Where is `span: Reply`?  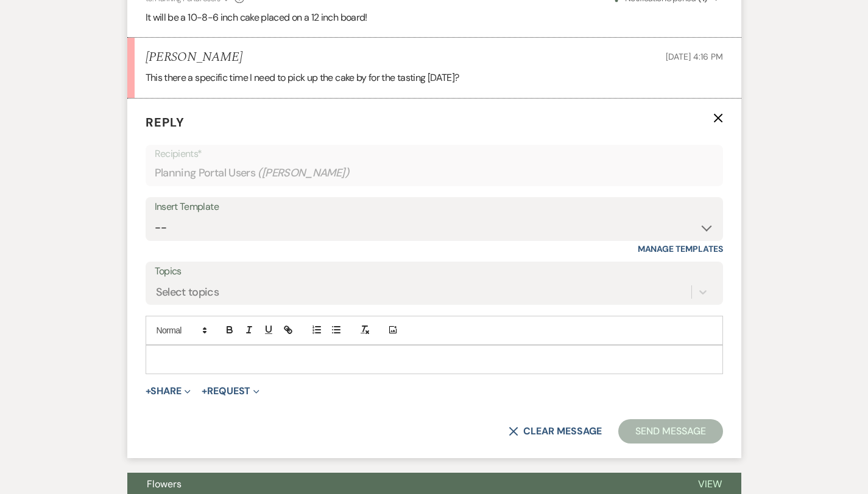 span: Reply is located at coordinates (165, 123).